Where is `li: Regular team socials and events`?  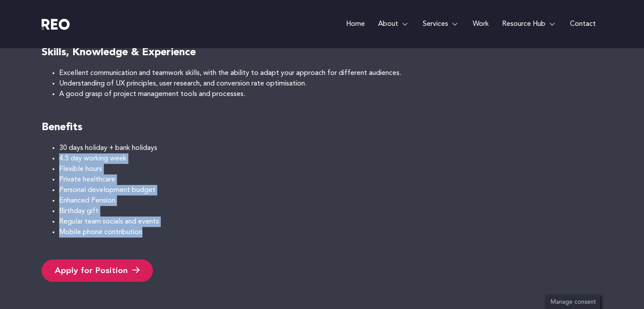 li: Regular team socials and events is located at coordinates (331, 222).